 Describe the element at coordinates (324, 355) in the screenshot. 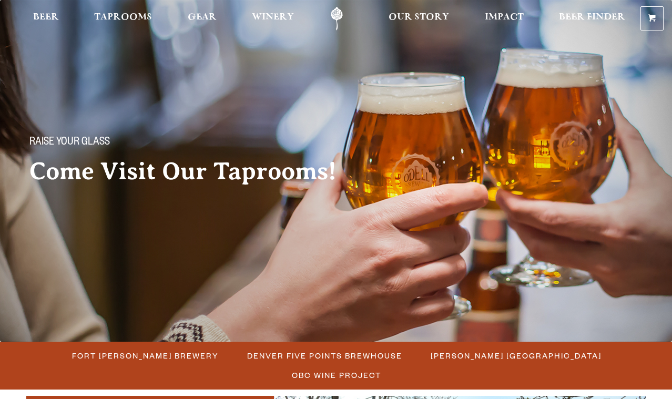

I see `a: Denver Five Points Brewhouse` at that location.